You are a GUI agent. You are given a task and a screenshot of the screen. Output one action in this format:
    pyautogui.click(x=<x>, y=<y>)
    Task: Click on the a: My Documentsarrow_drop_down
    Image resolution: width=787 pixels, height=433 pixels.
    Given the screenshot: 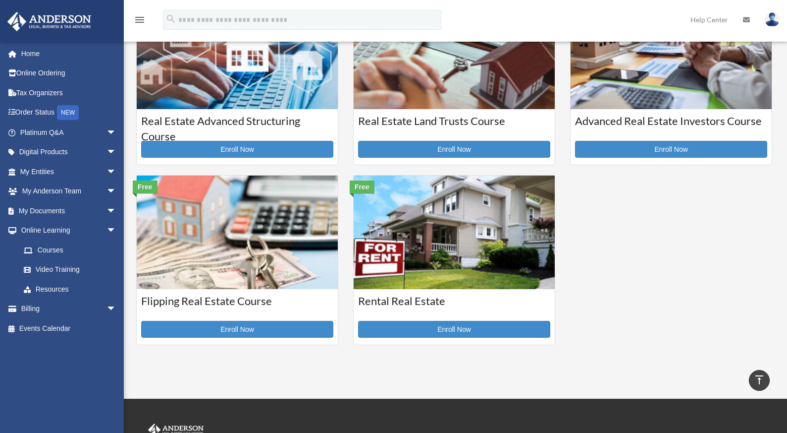 What is the action you would take?
    pyautogui.click(x=69, y=211)
    